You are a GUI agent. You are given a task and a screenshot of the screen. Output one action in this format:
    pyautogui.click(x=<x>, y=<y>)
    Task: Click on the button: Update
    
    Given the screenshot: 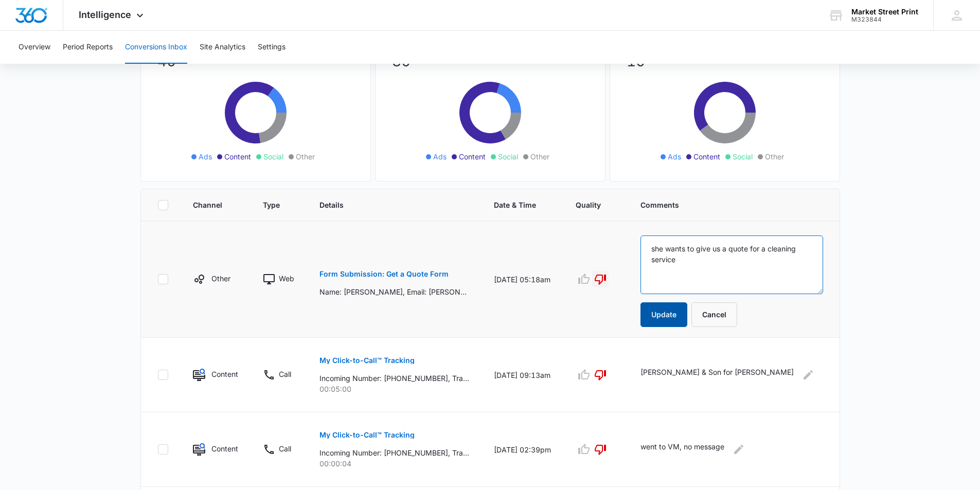 What is the action you would take?
    pyautogui.click(x=664, y=315)
    